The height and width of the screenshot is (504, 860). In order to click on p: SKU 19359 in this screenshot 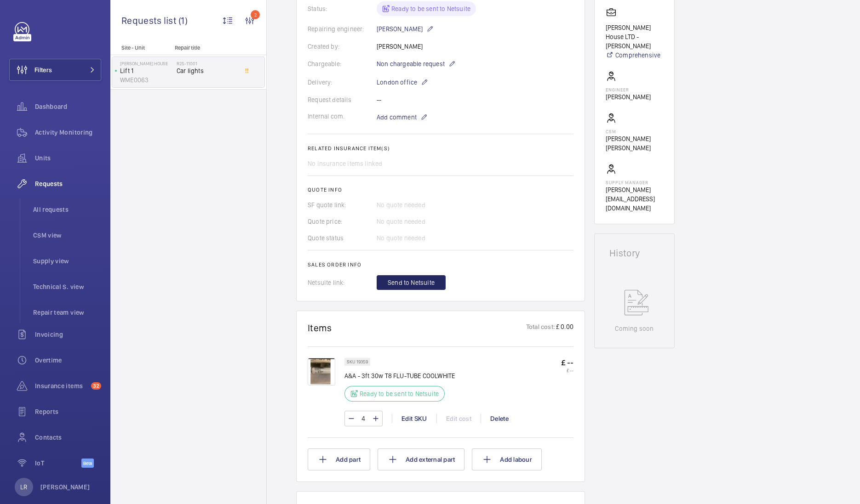, I will do `click(357, 362)`.